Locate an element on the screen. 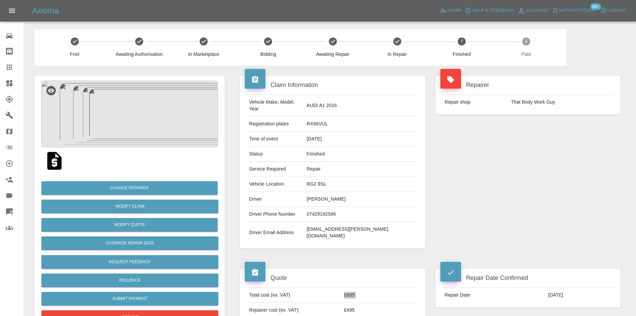  td: Vehicle Location is located at coordinates (275, 184).